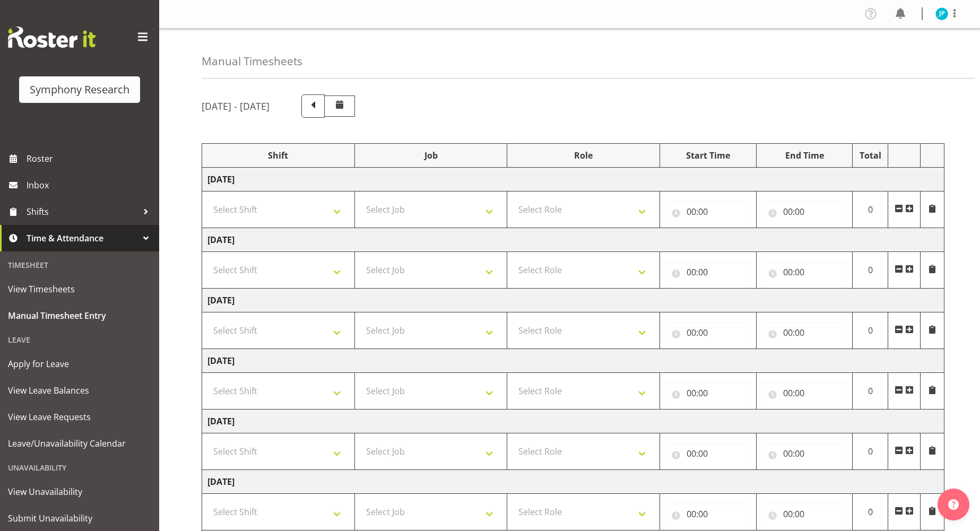 Image resolution: width=980 pixels, height=531 pixels. Describe the element at coordinates (79, 364) in the screenshot. I see `span: Apply for Leave` at that location.